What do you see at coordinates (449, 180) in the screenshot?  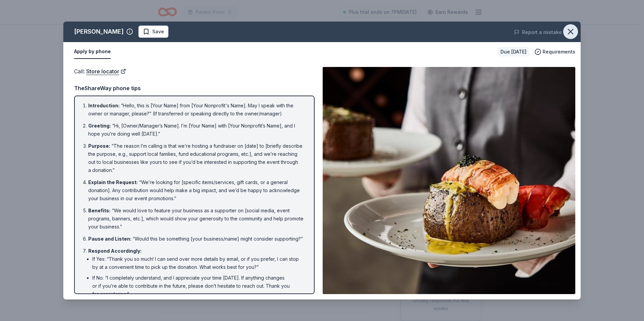 I see `img: Image for Fleming's` at bounding box center [449, 180].